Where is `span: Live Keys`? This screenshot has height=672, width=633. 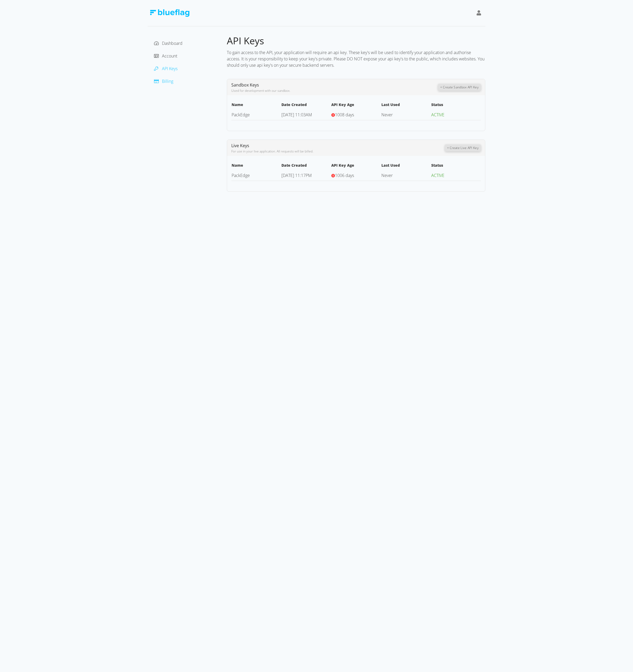 span: Live Keys is located at coordinates (240, 146).